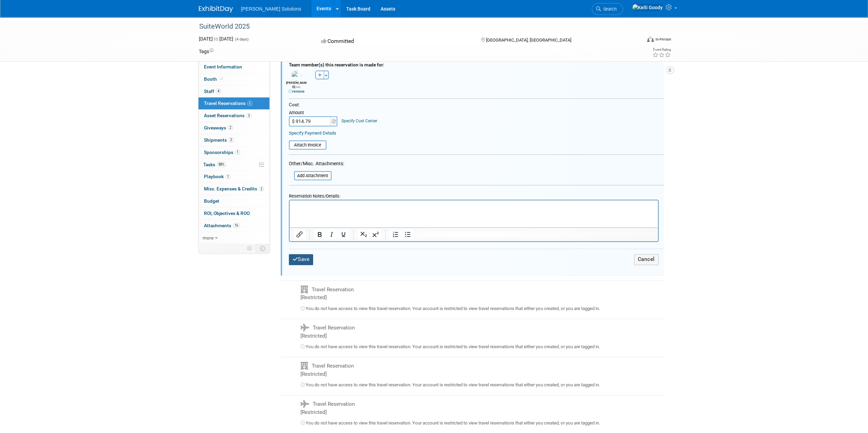 The width and height of the screenshot is (868, 433). I want to click on span: Travel Reservations, so click(228, 103).